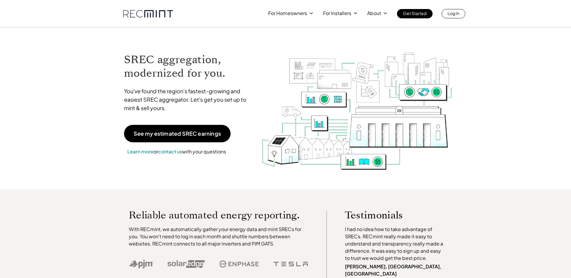 The width and height of the screenshot is (571, 278). Describe the element at coordinates (188, 67) in the screenshot. I see `h1: SREC aggregation, modernized for you.` at that location.